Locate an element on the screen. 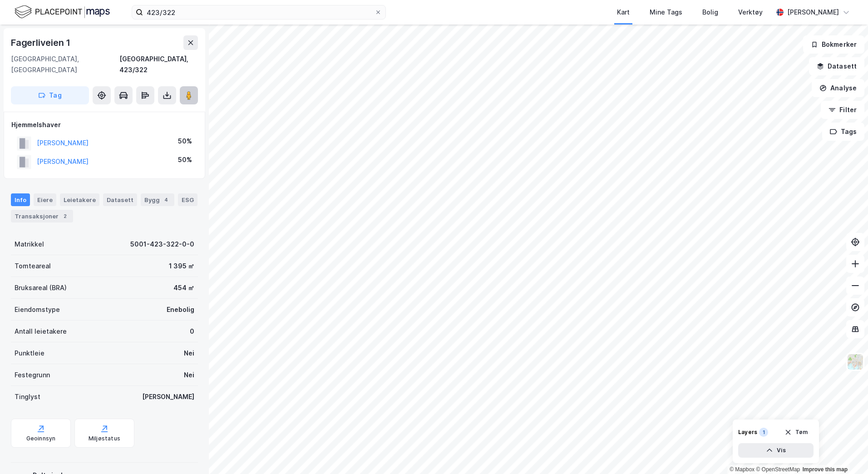 This screenshot has width=868, height=474. div: Leietakere is located at coordinates (79, 200).